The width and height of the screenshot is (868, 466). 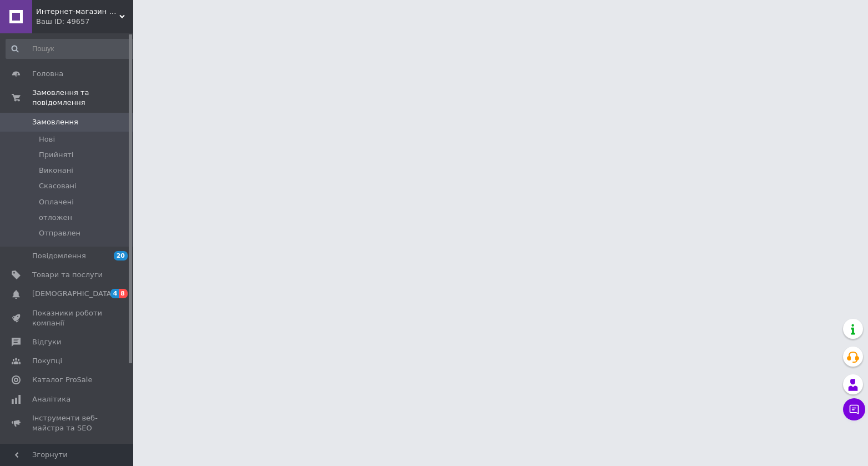 I want to click on div: Ваш ID: 49657, so click(x=85, y=22).